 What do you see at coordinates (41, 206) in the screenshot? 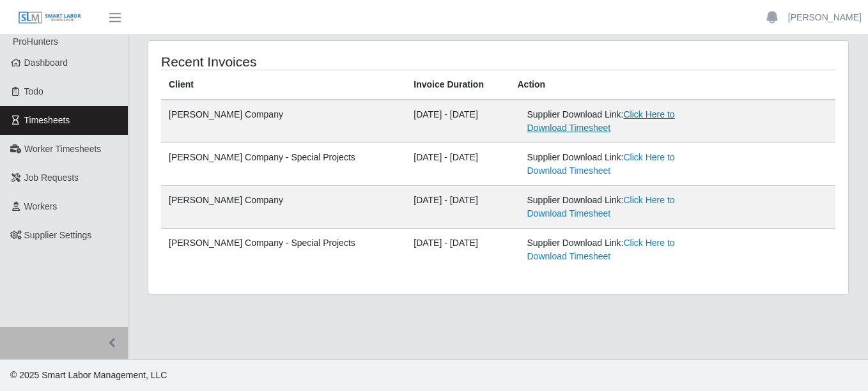
I see `span: Workers` at bounding box center [41, 206].